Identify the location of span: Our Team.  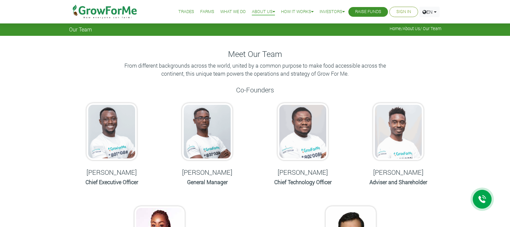
(81, 29).